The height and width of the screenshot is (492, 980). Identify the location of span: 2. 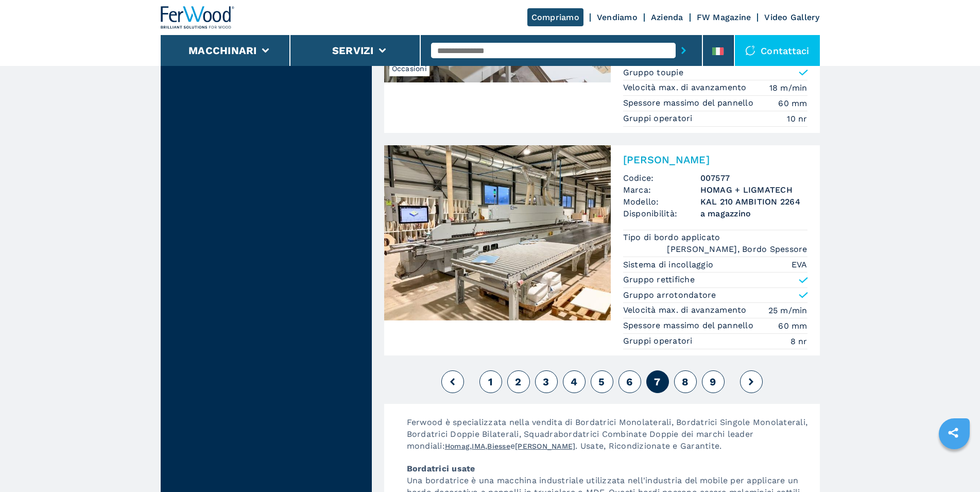
(518, 382).